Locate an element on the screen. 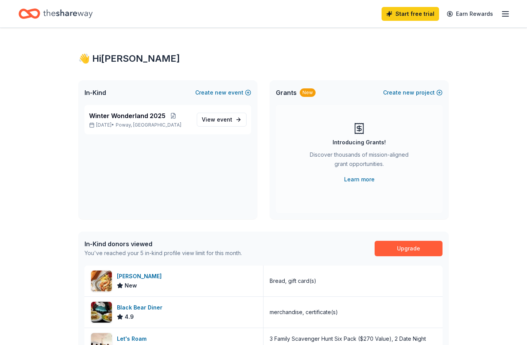 This screenshot has width=527, height=345. div: Black Bear Diner is located at coordinates (141, 308).